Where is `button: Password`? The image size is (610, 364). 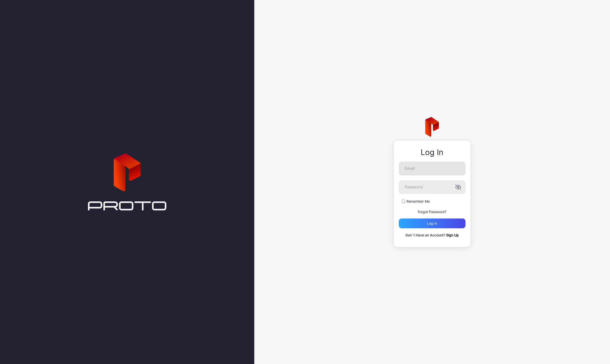
button: Password is located at coordinates (458, 187).